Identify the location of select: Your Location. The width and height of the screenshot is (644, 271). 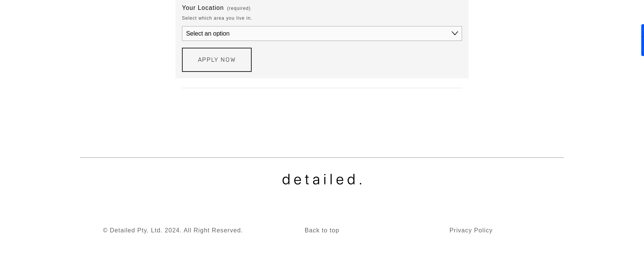
(322, 33).